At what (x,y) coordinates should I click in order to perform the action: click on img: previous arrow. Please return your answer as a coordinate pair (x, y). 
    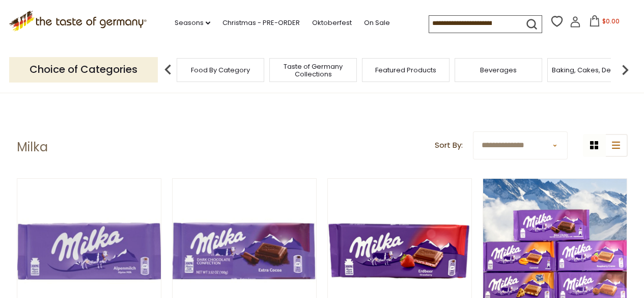
    Looking at the image, I should click on (168, 70).